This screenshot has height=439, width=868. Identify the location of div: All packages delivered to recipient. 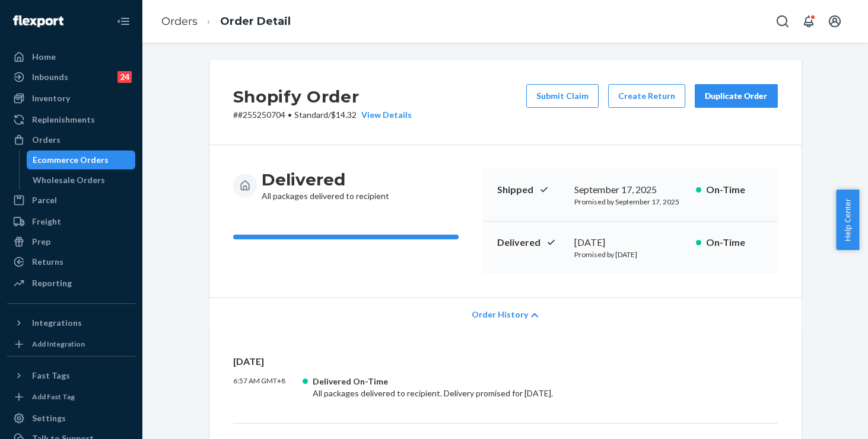
(325, 185).